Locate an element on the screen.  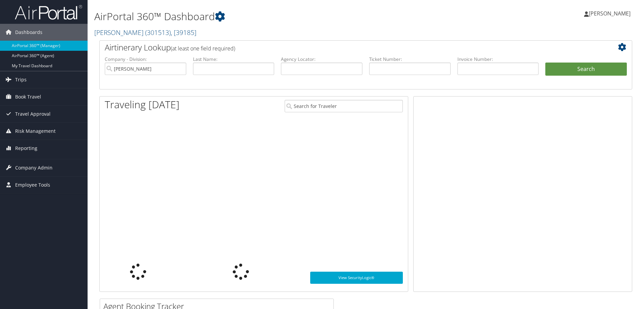
span: (at least one field required) is located at coordinates (203, 48).